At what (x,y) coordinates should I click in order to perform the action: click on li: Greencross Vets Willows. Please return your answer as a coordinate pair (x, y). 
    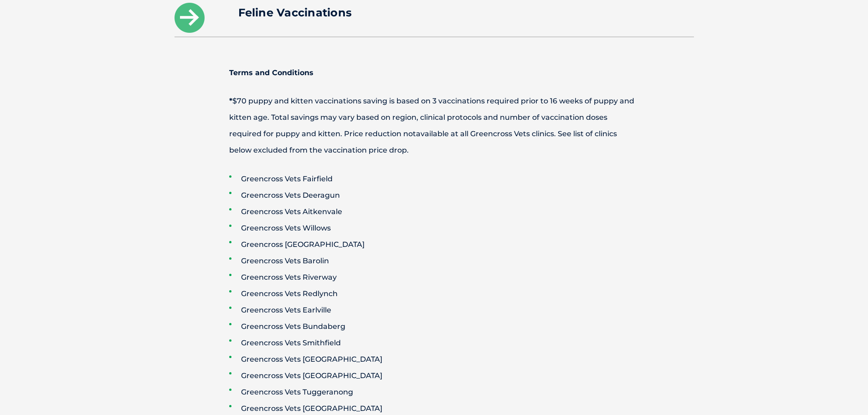
    Looking at the image, I should click on (450, 228).